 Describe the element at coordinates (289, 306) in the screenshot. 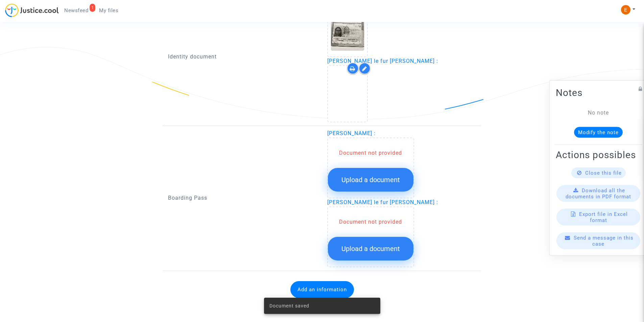

I see `span: Document saved` at that location.